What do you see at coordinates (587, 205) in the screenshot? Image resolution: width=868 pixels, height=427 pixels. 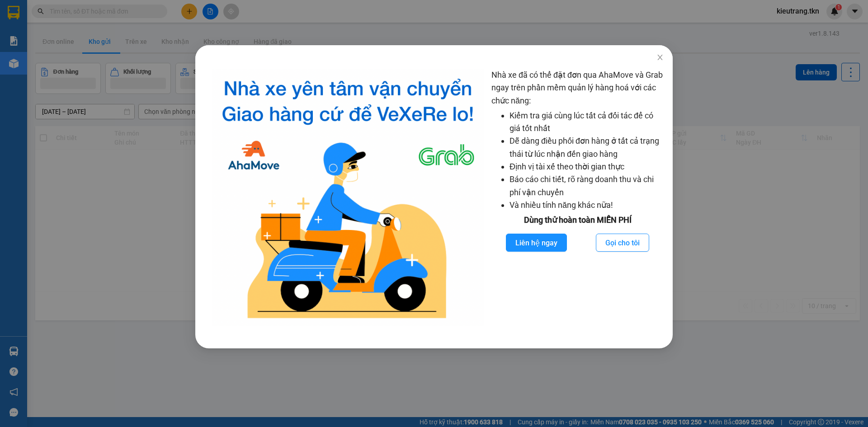 I see `li: Và nhiều tính năng khác nữa!` at bounding box center [587, 205].